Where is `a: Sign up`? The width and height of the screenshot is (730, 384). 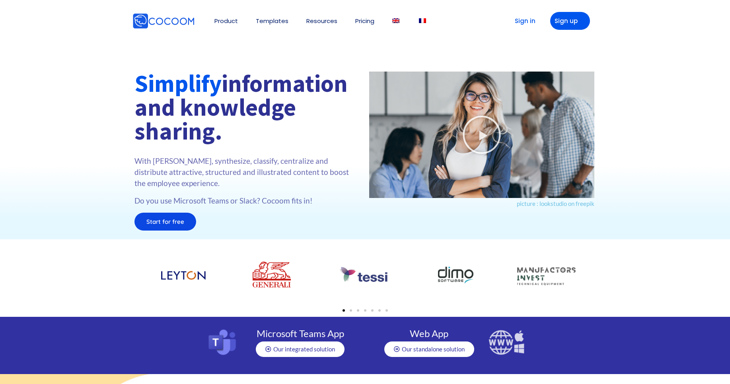 a: Sign up is located at coordinates (570, 21).